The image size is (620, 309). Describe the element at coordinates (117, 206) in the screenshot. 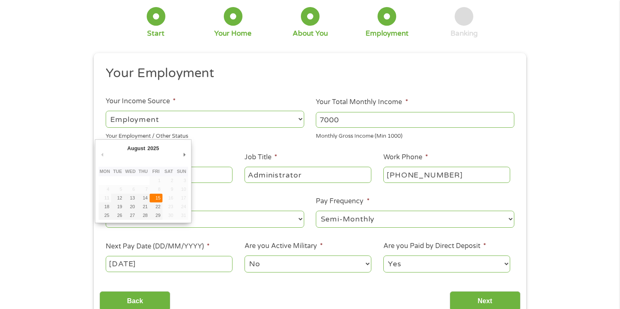

I see `button: 19` at that location.